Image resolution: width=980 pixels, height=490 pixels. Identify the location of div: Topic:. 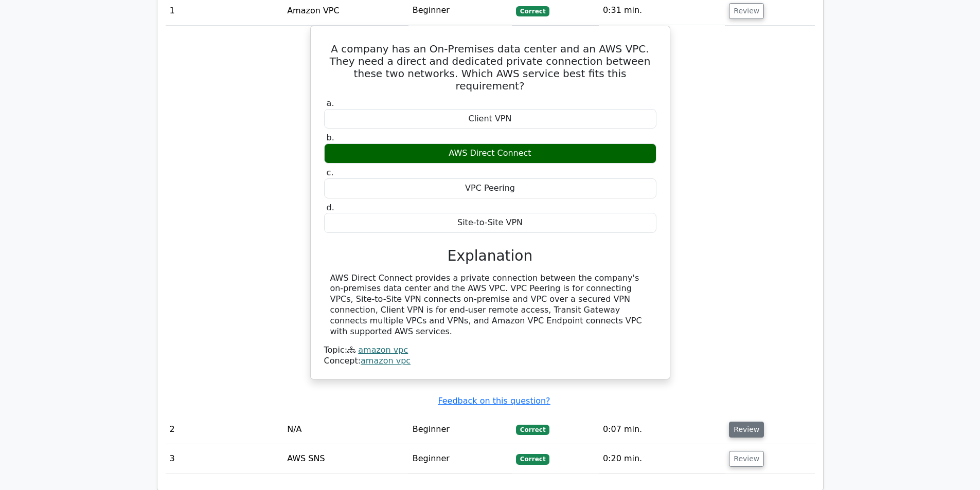
(490, 350).